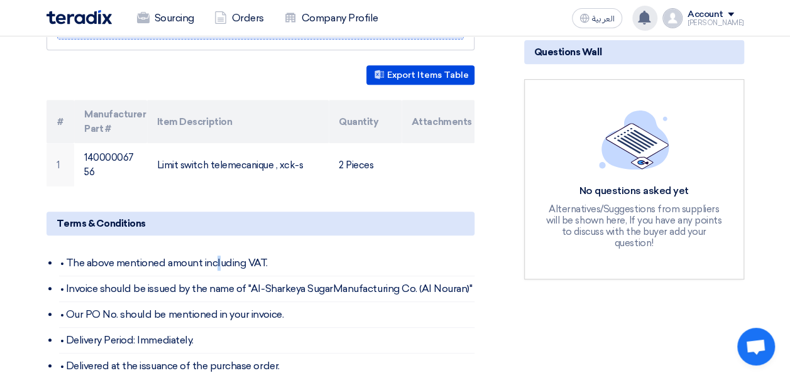 This screenshot has width=790, height=378. What do you see at coordinates (331, 18) in the screenshot?
I see `a: Company Profile` at bounding box center [331, 18].